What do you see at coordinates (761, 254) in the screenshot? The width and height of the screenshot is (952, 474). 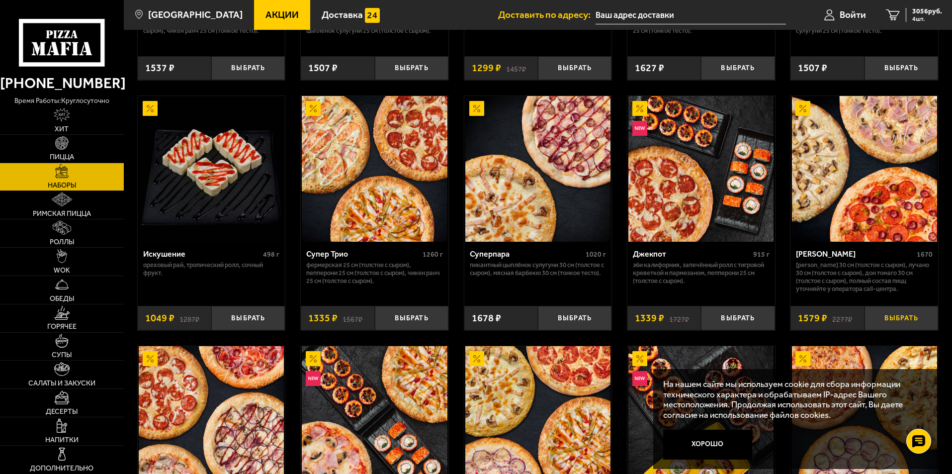 I see `span: 915 г` at bounding box center [761, 254].